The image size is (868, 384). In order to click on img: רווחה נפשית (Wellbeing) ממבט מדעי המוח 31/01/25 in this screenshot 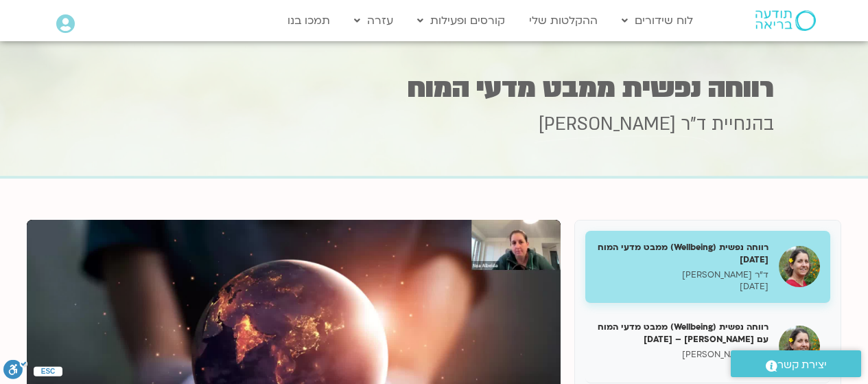, I will do `click(799, 267)`.